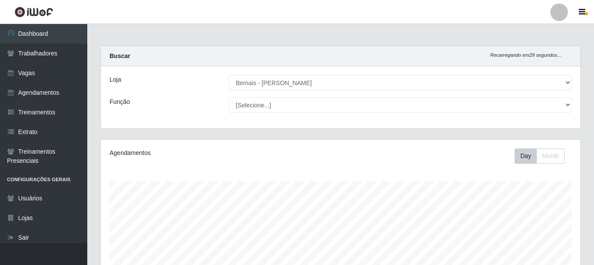 Image resolution: width=594 pixels, height=265 pixels. What do you see at coordinates (525, 55) in the screenshot?
I see `i: Recarregando em 29 segundos...` at bounding box center [525, 55].